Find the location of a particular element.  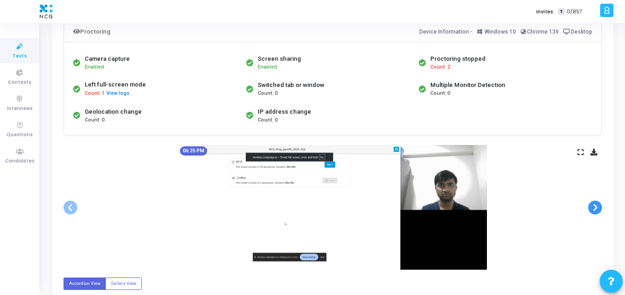

label: Invites: is located at coordinates (545, 12).